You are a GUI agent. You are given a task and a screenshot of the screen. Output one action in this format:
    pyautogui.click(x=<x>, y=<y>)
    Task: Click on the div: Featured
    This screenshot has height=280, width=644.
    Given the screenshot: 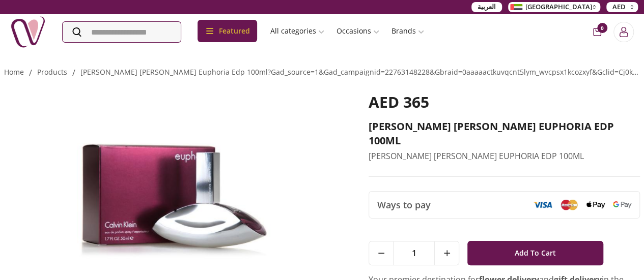 What is the action you would take?
    pyautogui.click(x=227, y=31)
    